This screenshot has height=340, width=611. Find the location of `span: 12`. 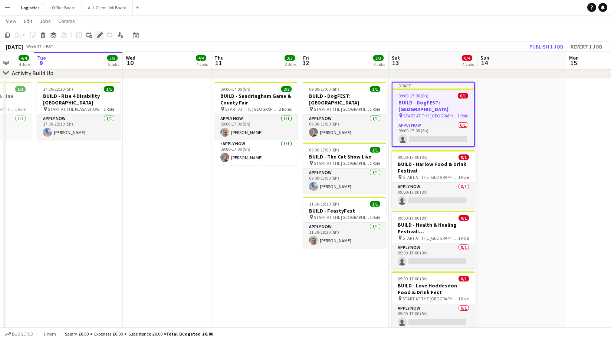

span: 12 is located at coordinates (305, 63).